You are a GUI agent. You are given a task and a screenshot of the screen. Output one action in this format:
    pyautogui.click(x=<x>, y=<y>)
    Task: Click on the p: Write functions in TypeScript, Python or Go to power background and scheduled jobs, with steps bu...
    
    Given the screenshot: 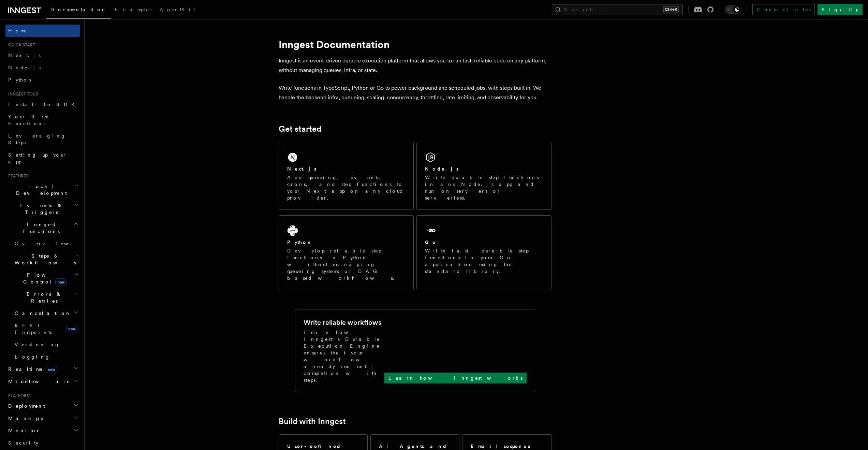 What is the action you would take?
    pyautogui.click(x=415, y=92)
    